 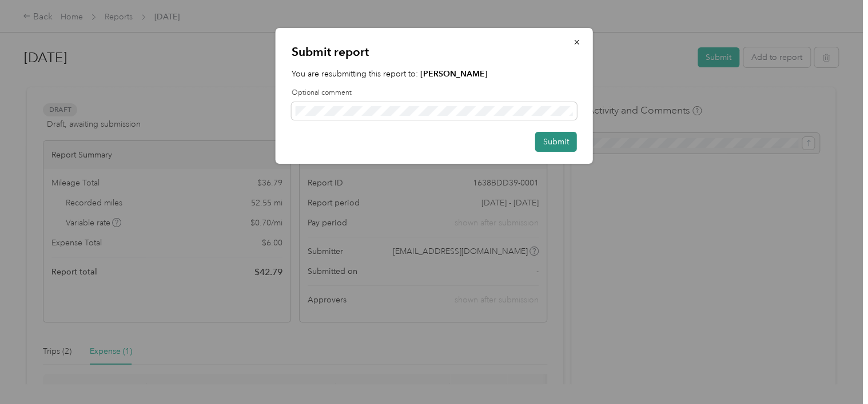 What do you see at coordinates (556, 141) in the screenshot?
I see `button: Submit` at bounding box center [556, 141].